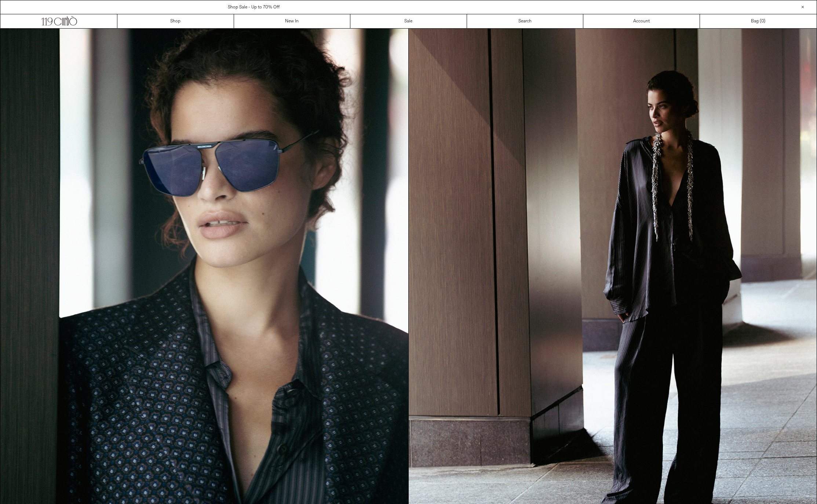 This screenshot has height=504, width=817. What do you see at coordinates (525, 21) in the screenshot?
I see `a: Search` at bounding box center [525, 21].